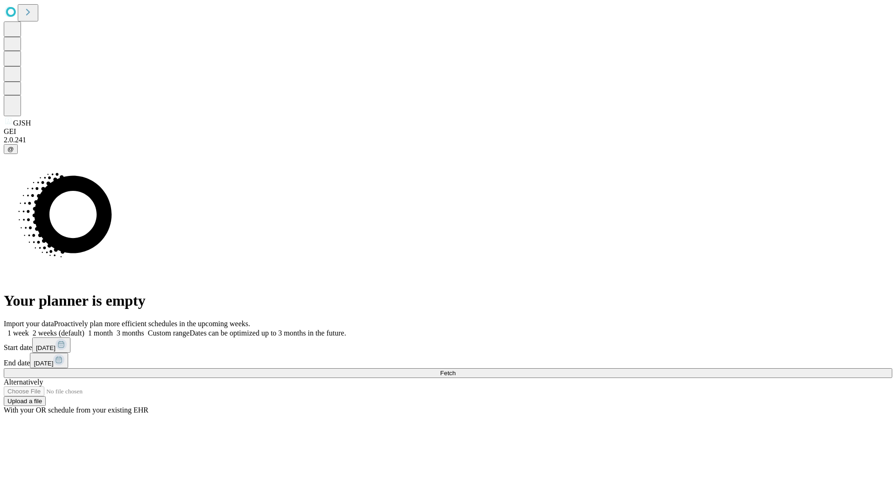  I want to click on span: GJSH, so click(22, 123).